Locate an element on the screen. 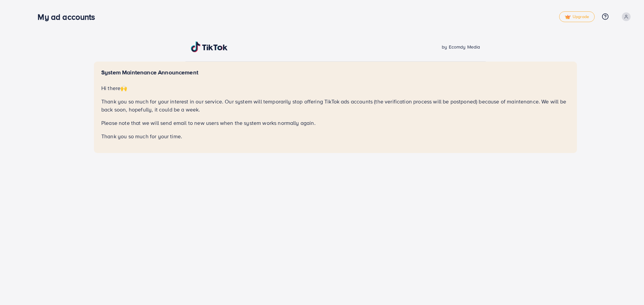 The image size is (644, 305). p: Please note that we will send email to new users when the system works normally again. is located at coordinates (335, 123).